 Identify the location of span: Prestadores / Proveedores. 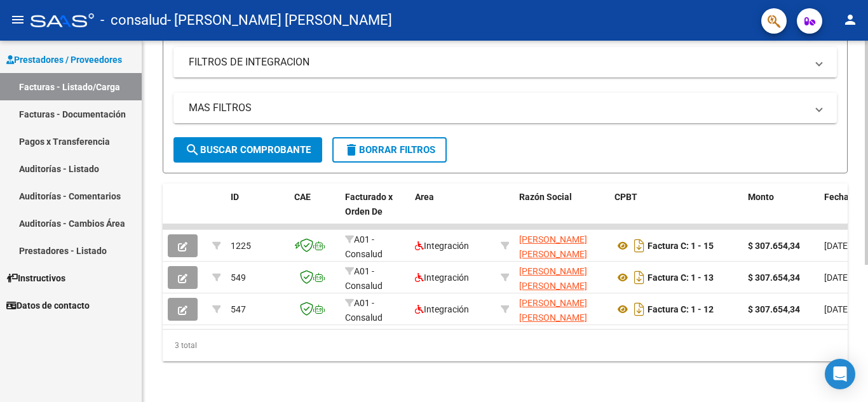
(64, 60).